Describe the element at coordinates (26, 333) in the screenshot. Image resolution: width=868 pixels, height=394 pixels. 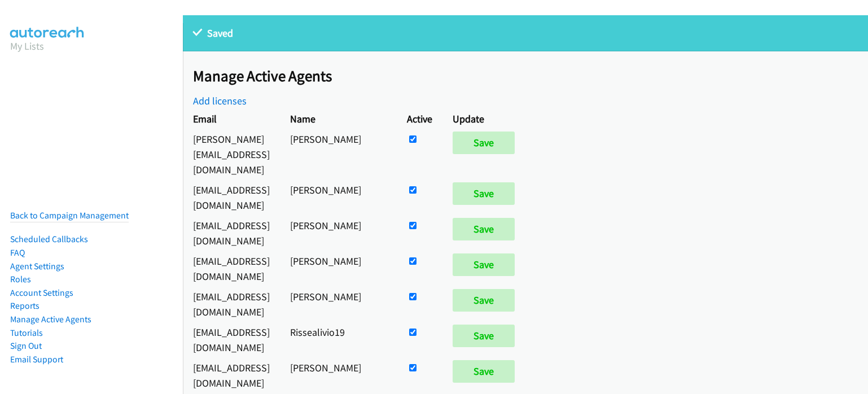
I see `a: Tutorials` at that location.